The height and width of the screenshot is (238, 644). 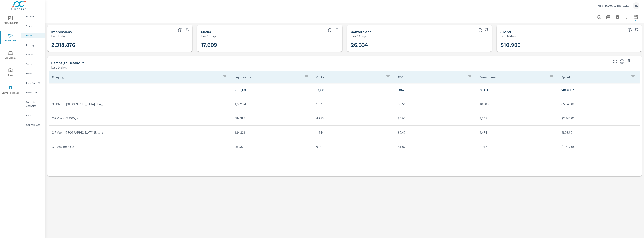 What do you see at coordinates (272, 147) in the screenshot?
I see `td: 26,932` at bounding box center [272, 147].